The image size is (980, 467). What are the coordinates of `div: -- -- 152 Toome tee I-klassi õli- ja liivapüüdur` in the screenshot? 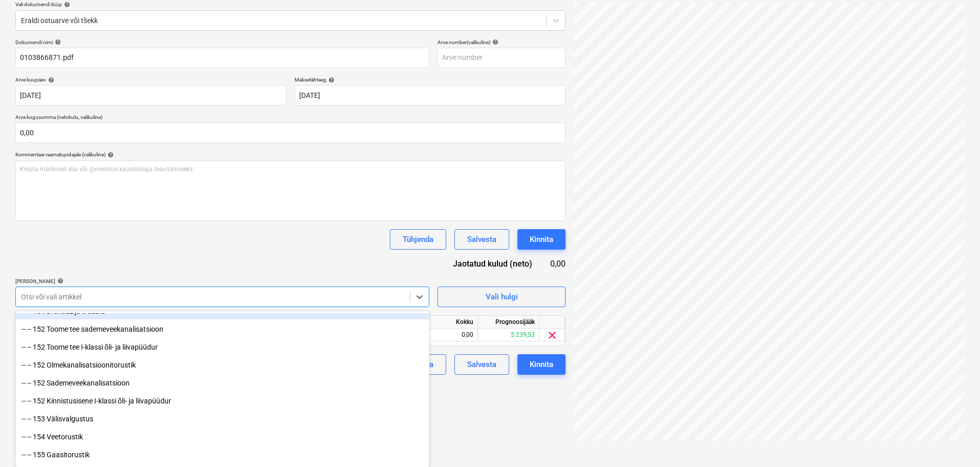 It's located at (222, 347).